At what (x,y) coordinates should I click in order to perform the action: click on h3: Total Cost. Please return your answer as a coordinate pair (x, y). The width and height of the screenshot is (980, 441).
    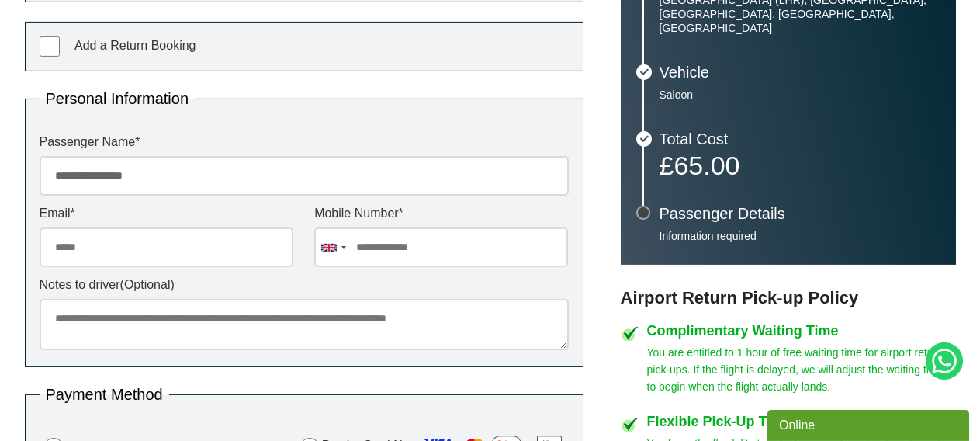
    Looking at the image, I should click on (800, 139).